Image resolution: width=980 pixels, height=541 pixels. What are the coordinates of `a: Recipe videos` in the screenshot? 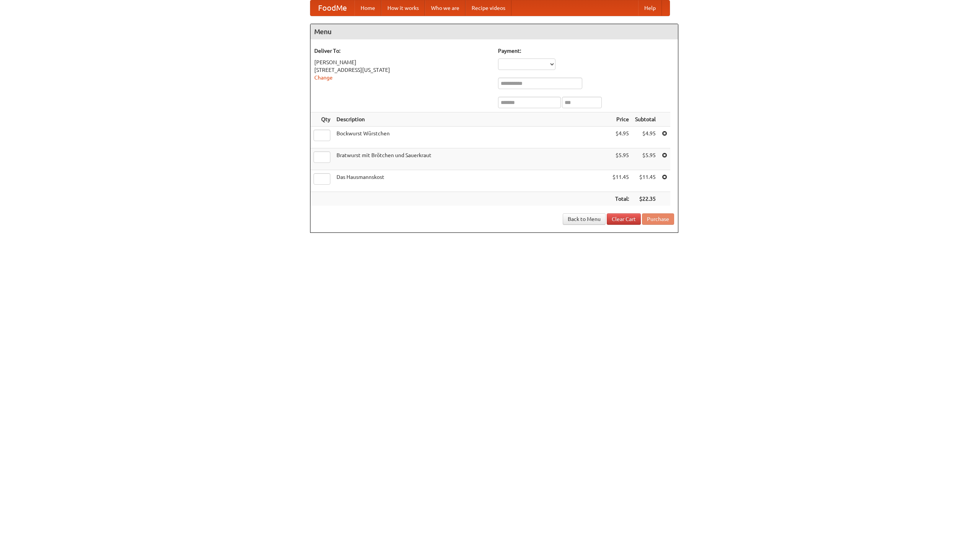 It's located at (488, 8).